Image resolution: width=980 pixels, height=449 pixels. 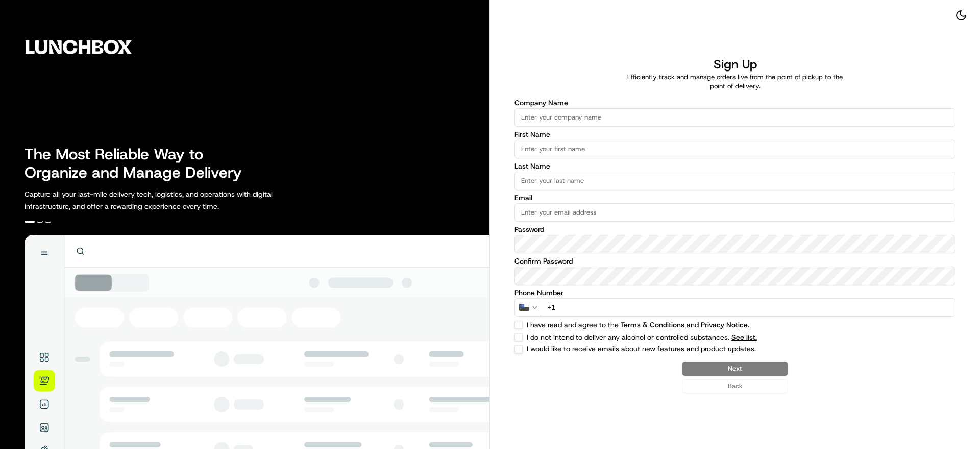 What do you see at coordinates (735, 64) in the screenshot?
I see `h1: Sign Up` at bounding box center [735, 64].